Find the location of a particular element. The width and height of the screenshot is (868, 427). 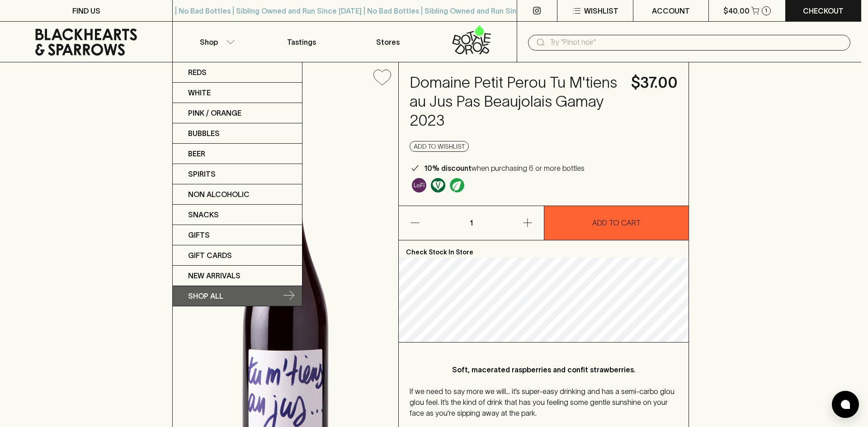

a: White is located at coordinates (237, 92).